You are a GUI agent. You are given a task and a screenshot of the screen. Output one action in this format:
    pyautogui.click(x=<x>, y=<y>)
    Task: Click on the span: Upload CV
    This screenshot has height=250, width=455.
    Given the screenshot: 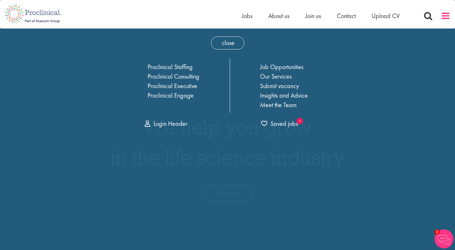 What is the action you would take?
    pyautogui.click(x=386, y=16)
    